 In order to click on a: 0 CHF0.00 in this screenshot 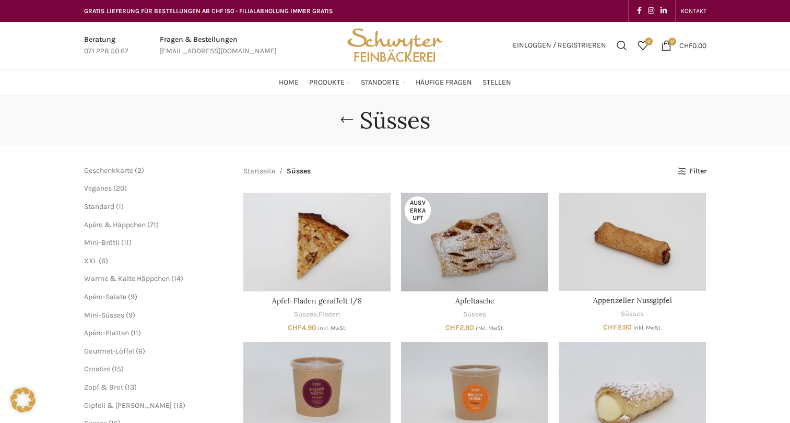, I will do `click(683, 45)`.